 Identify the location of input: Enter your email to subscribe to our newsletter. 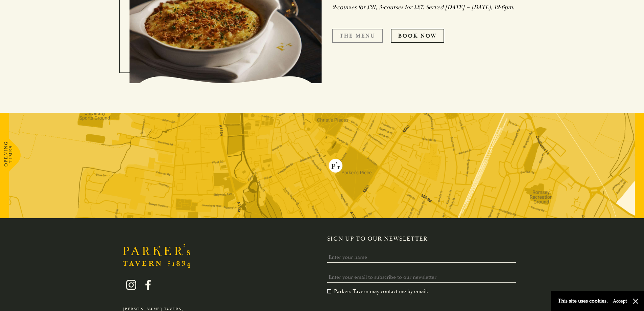
(422, 277).